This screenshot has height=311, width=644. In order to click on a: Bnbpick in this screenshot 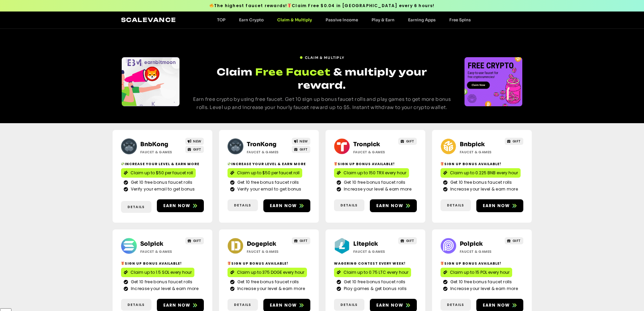, I will do `click(472, 144)`.